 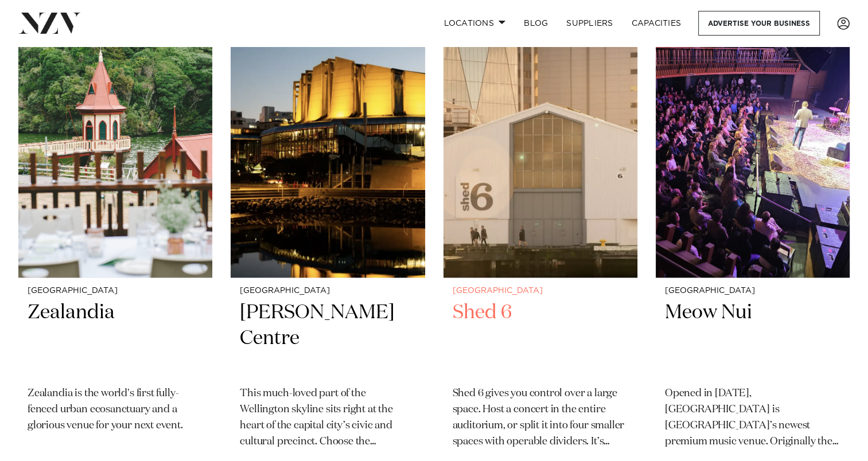 I want to click on h2: Meow Nui, so click(x=753, y=338).